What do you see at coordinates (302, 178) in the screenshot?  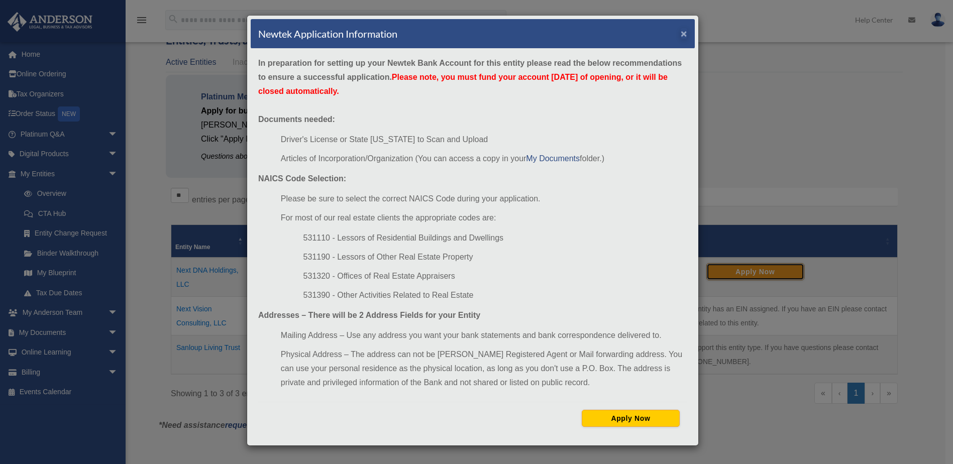 I see `strong: NAICS Code Selection:` at bounding box center [302, 178].